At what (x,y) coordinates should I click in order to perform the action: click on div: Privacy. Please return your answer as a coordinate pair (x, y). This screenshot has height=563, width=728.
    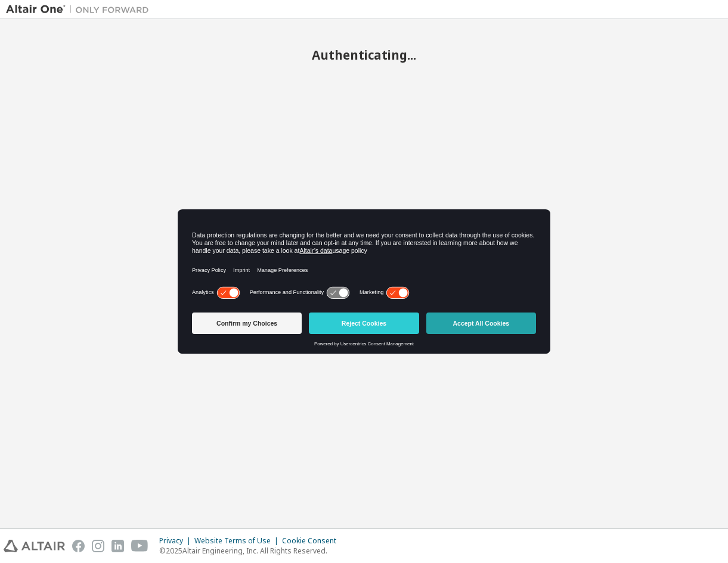
    Looking at the image, I should click on (176, 541).